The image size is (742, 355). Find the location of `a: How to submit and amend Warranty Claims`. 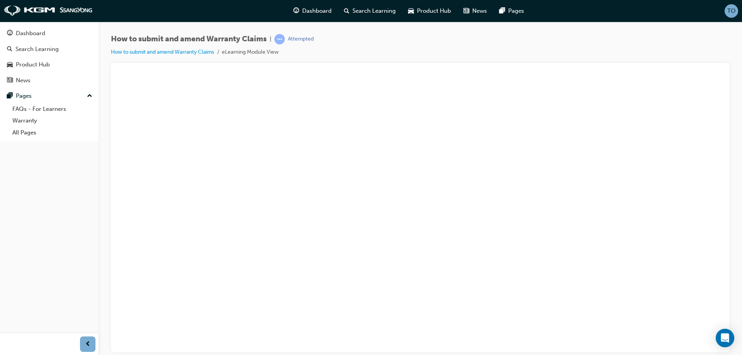

a: How to submit and amend Warranty Claims is located at coordinates (162, 52).